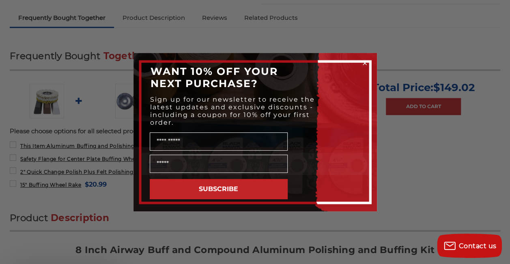  What do you see at coordinates (365, 63) in the screenshot?
I see `button: Close dialog` at bounding box center [365, 63].